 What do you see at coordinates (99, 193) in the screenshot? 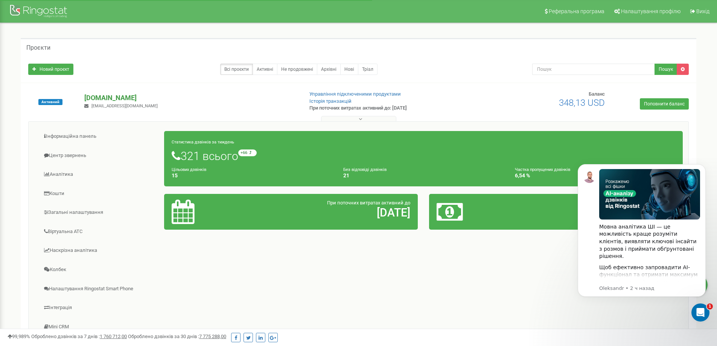
I see `a: Кошти` at bounding box center [99, 193].